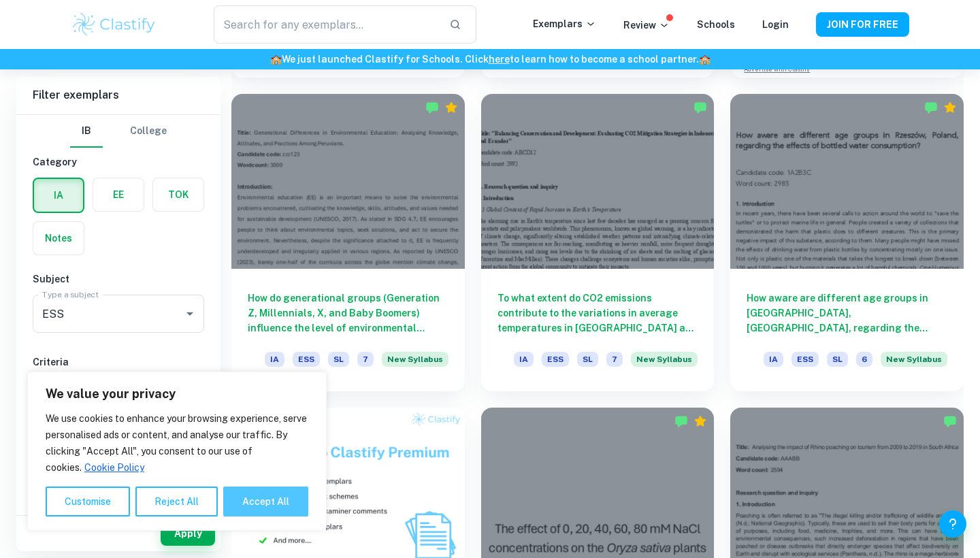 This screenshot has height=558, width=980. What do you see at coordinates (347, 313) in the screenshot?
I see `h6: How do generational groups (Generation Z, Millennials, X, and Baby Boomers) influence the level o...` at bounding box center [347, 313].